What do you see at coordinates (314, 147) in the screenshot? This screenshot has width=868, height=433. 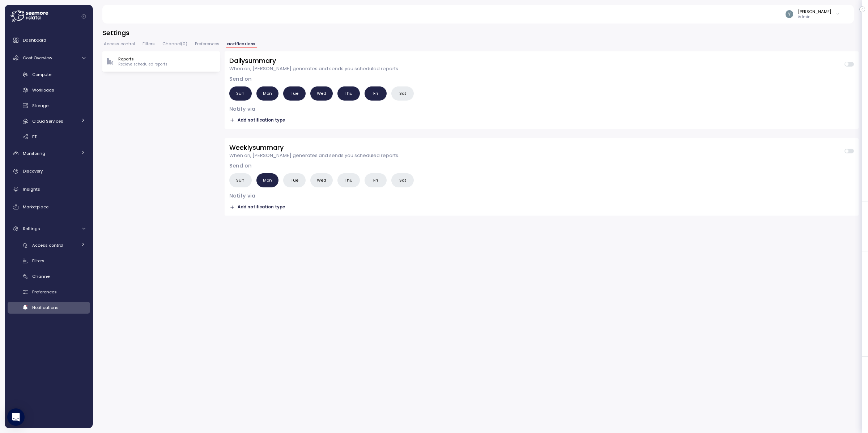 I see `h3: Weekly summary` at bounding box center [314, 147].